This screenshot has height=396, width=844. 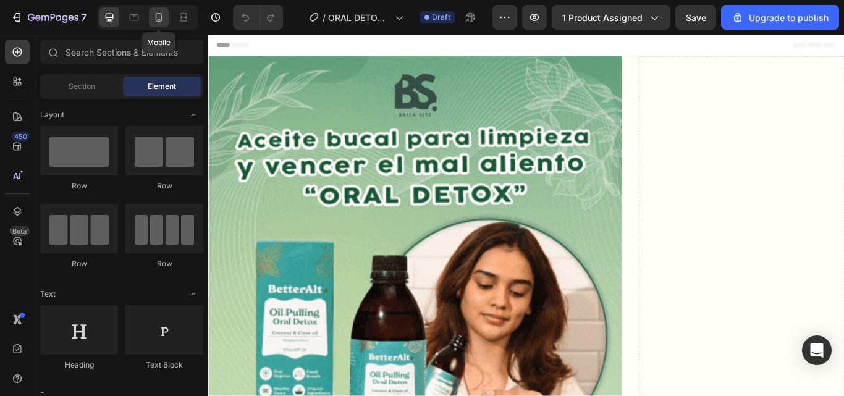 I want to click on button: Save, so click(x=696, y=17).